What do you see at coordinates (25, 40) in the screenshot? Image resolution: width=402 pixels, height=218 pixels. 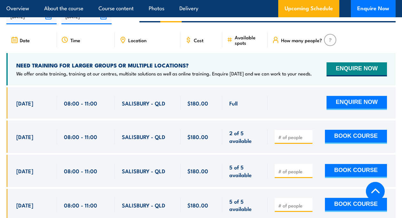 I see `span: Date` at bounding box center [25, 40].